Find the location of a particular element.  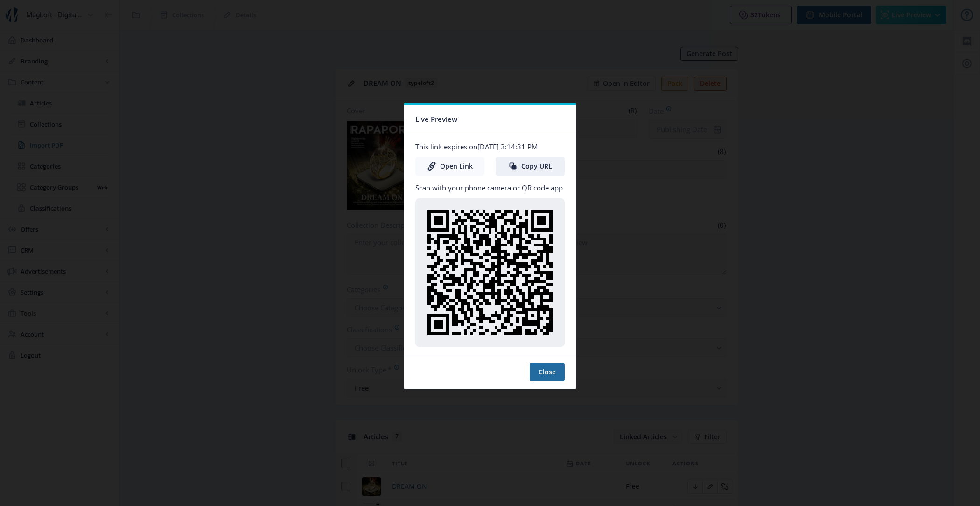

a: Open Link is located at coordinates (450, 167).